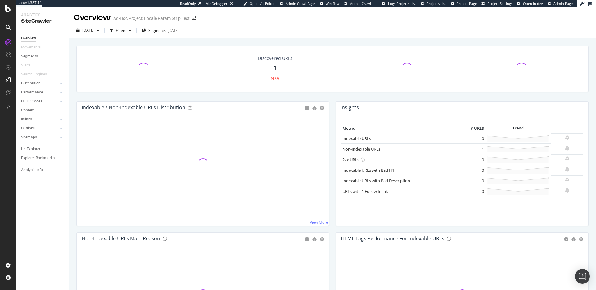  I want to click on div: Viz Debugger:, so click(217, 4).